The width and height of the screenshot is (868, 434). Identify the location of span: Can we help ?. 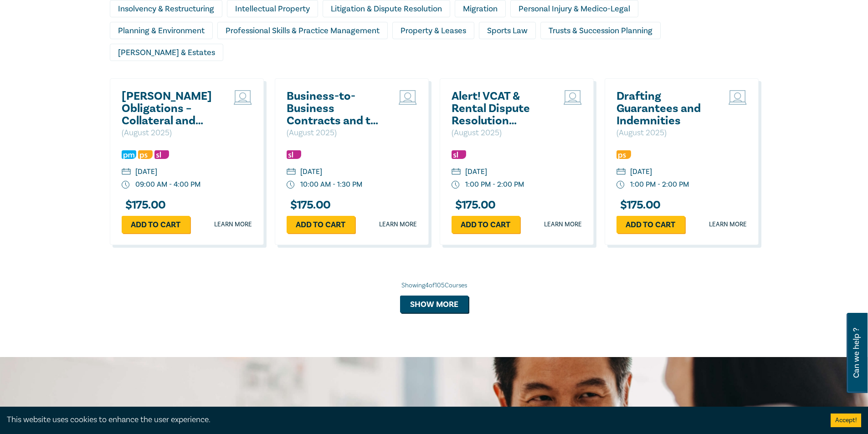
(856, 353).